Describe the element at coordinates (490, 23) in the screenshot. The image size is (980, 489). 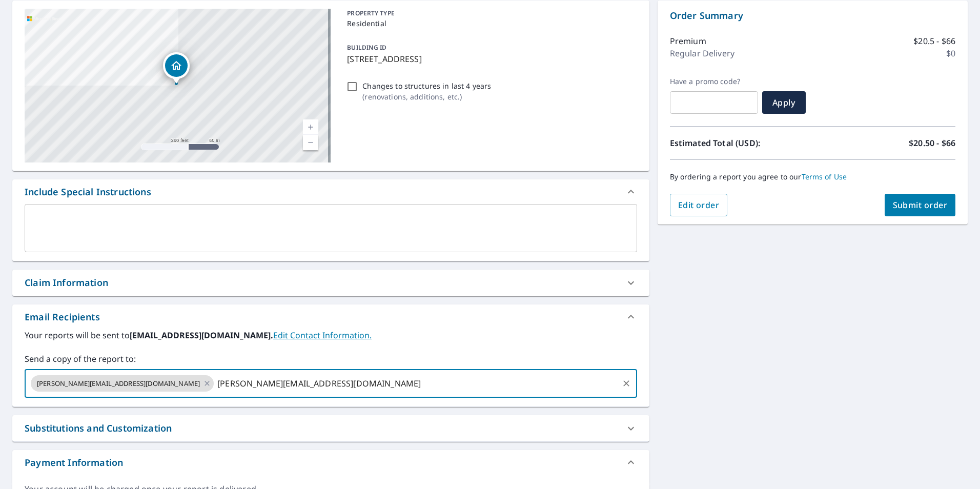
I see `p: Residential` at that location.